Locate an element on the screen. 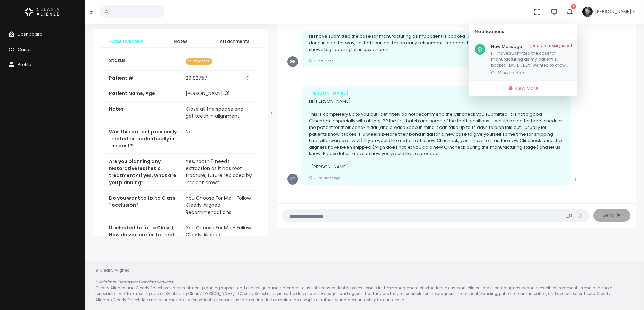  span: Dashboard is located at coordinates (30, 34).